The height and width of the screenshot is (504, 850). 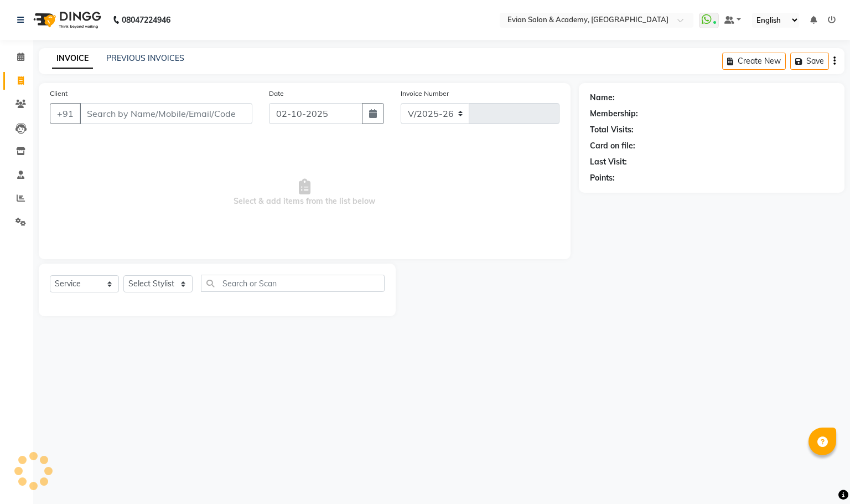 What do you see at coordinates (65, 114) in the screenshot?
I see `button: +91` at bounding box center [65, 114].